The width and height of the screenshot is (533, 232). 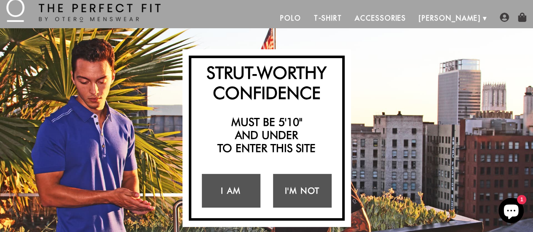 I want to click on a: Accessories, so click(x=381, y=18).